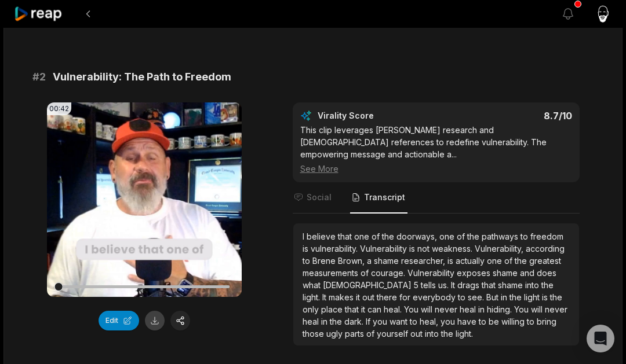 Image resolution: width=626 pixels, height=364 pixels. I want to click on span: see., so click(477, 297).